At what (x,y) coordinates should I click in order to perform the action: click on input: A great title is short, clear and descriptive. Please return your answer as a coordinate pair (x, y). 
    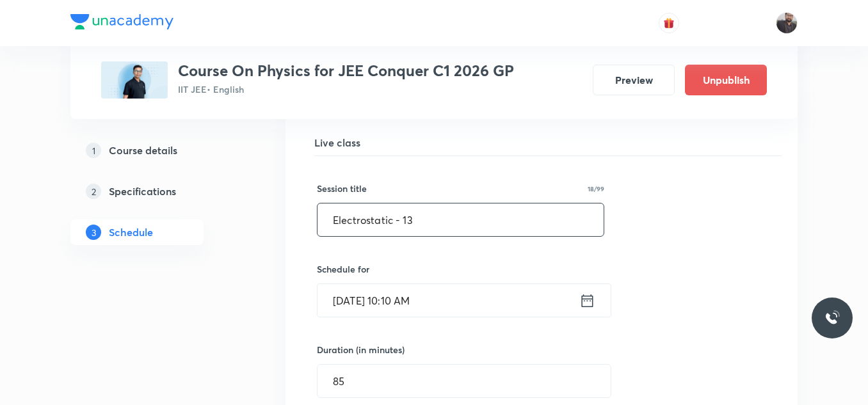
    Looking at the image, I should click on (460, 220).